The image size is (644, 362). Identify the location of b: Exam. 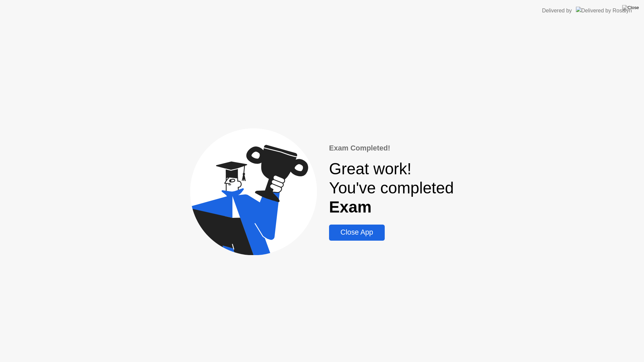
(350, 207).